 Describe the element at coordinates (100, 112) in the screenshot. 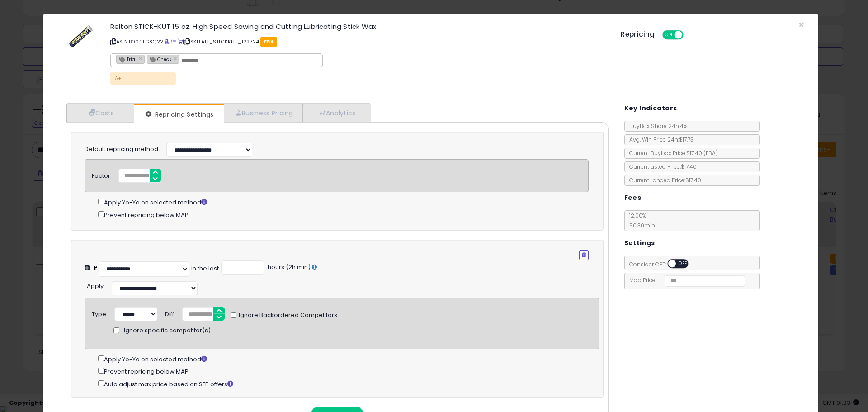

I see `a: Costs` at that location.